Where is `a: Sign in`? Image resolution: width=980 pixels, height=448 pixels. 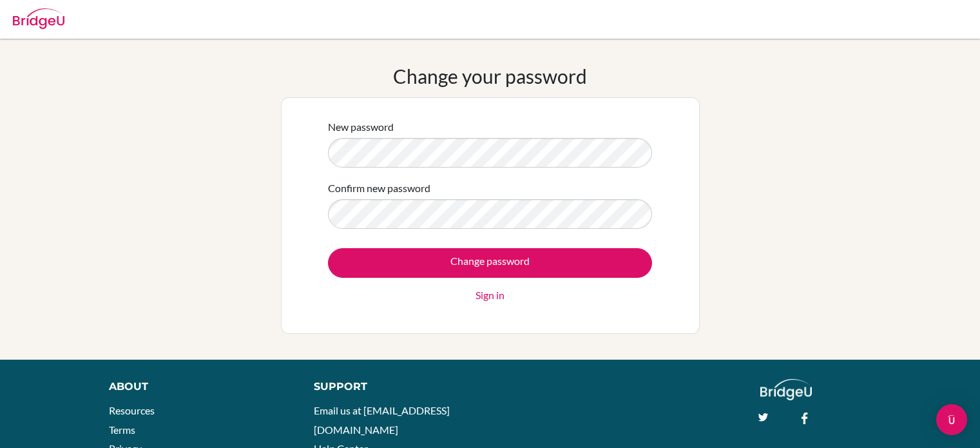
a: Sign in is located at coordinates (490, 295).